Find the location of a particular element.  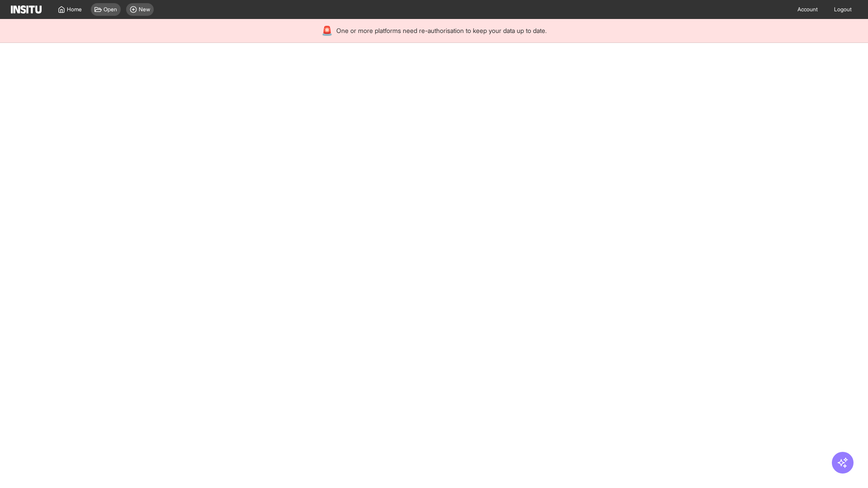

span: One or more platforms need re-authorisation to keep your data up to date. is located at coordinates (441, 31).